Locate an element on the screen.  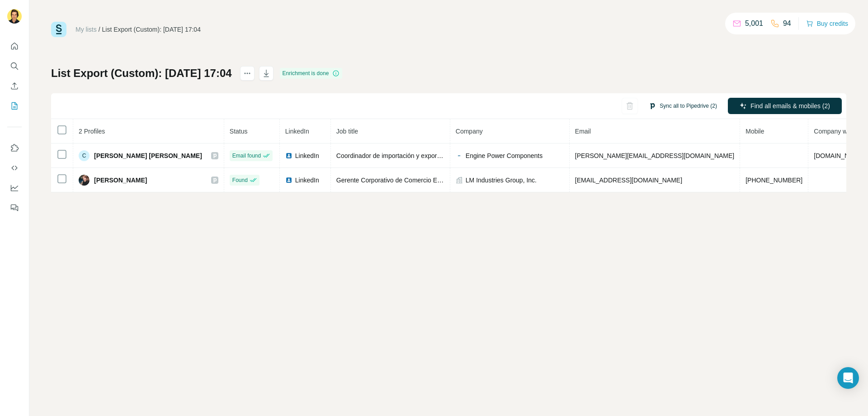
button: Sync all to Pipedrive (2) is located at coordinates (683, 106).